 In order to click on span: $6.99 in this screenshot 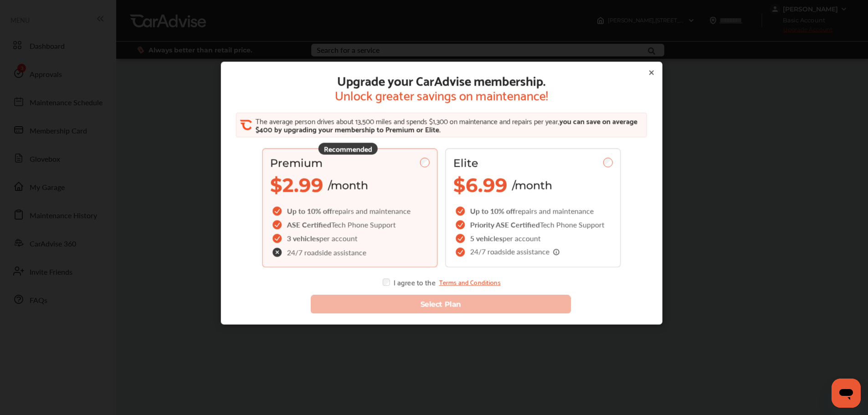, I will do `click(480, 186)`.